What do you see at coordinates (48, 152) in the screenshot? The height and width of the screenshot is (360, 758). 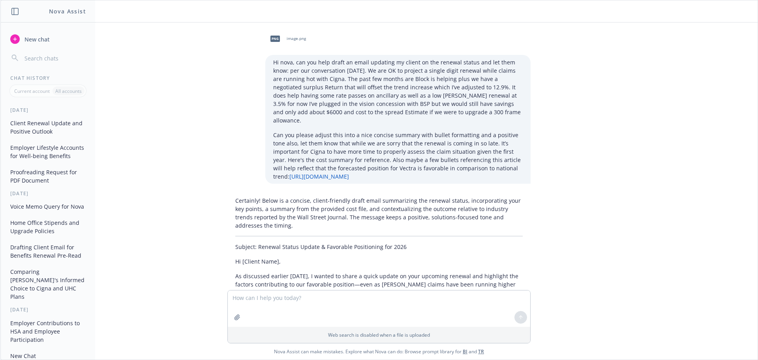 I see `button: Employer Lifestyle Accounts for Well-being Benefits` at bounding box center [48, 152].